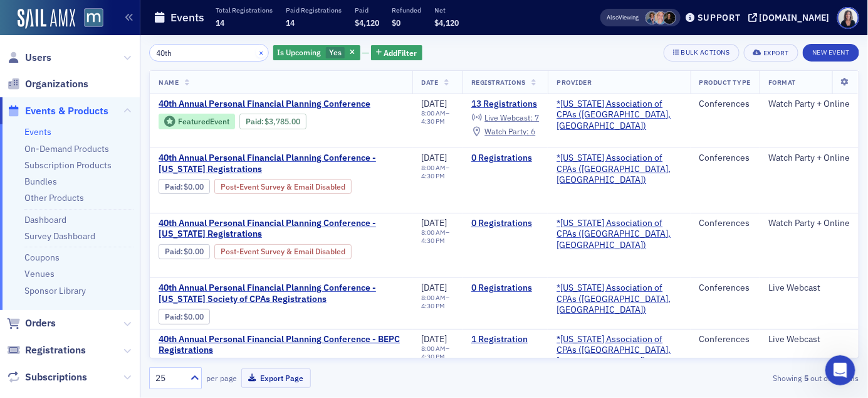 The height and width of the screenshot is (398, 868). What do you see at coordinates (117, 186) in the screenshot?
I see `div: Send us a message` at bounding box center [117, 186].